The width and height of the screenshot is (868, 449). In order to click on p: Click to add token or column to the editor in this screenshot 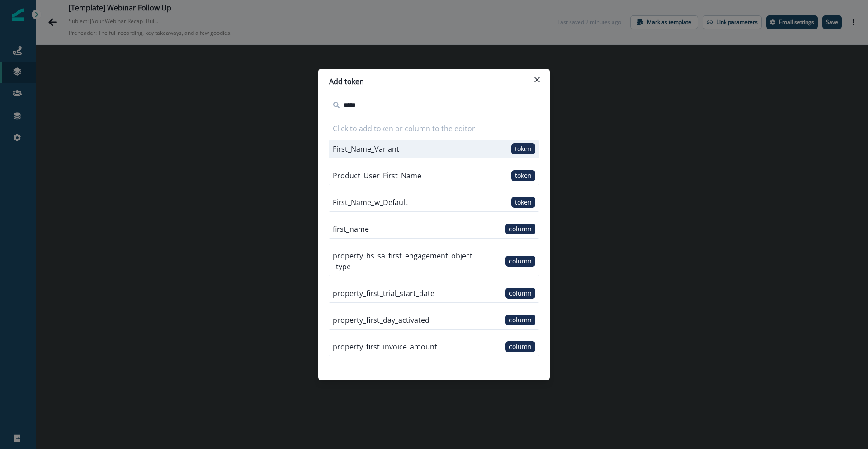, I will do `click(402, 128)`.